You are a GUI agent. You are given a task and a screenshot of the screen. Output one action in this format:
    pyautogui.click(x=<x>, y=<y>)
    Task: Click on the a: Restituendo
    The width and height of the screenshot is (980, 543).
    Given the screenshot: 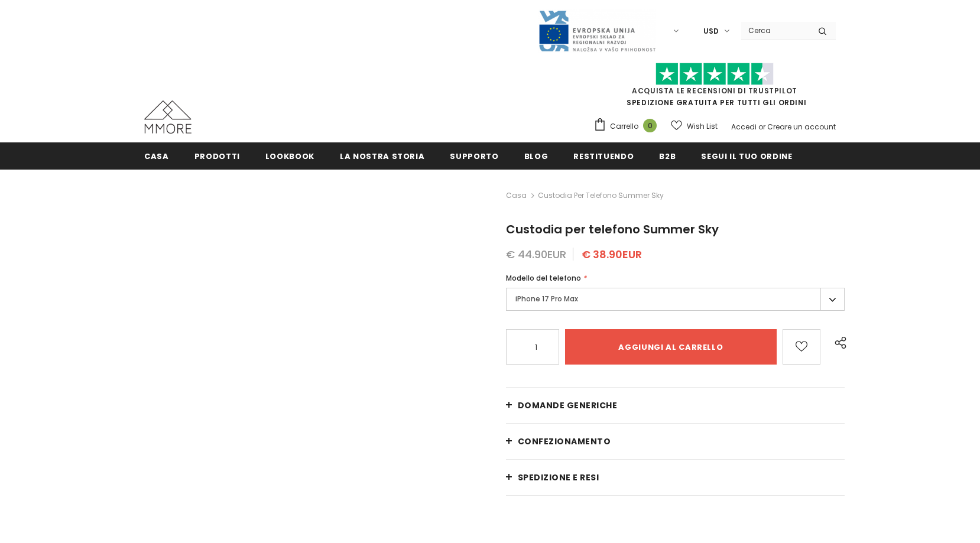 What is the action you would take?
    pyautogui.click(x=603, y=155)
    